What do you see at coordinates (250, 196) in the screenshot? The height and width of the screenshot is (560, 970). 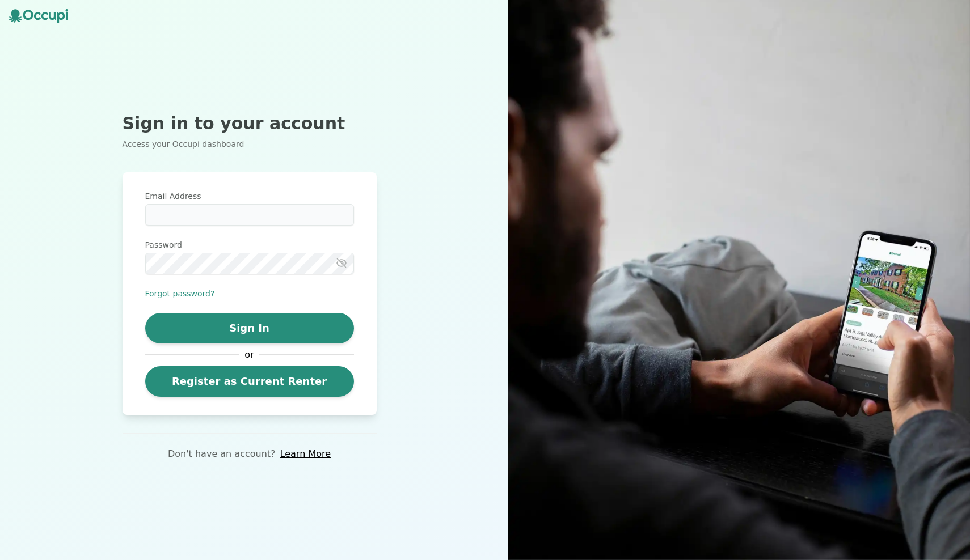 I see `label: Email Address` at bounding box center [250, 196].